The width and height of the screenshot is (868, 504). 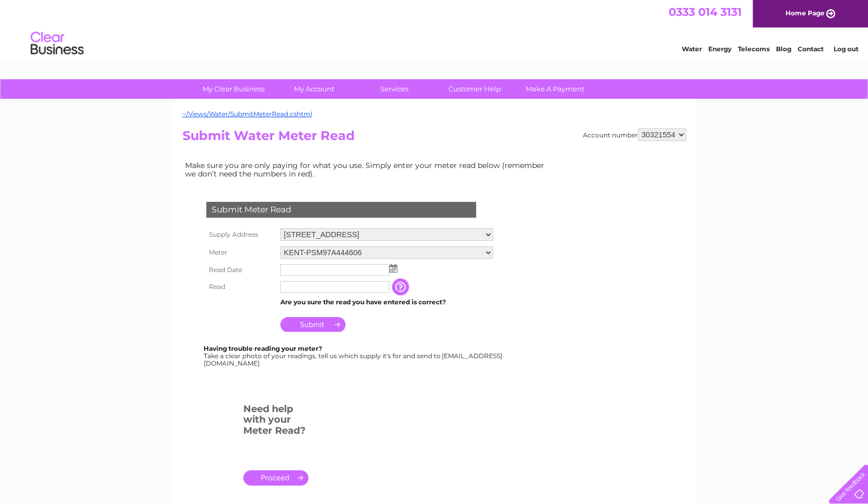 I want to click on b: Having trouble reading your meter?, so click(x=263, y=348).